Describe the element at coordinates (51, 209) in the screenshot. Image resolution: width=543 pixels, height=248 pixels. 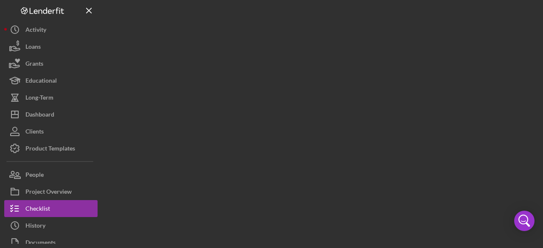
I see `a: Checklist` at that location.